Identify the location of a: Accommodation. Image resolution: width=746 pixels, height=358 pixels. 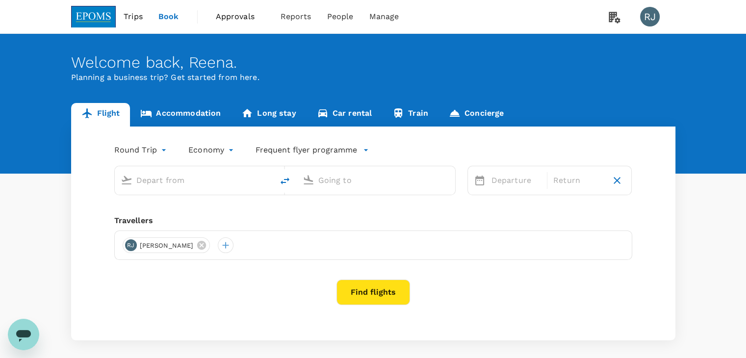
(180, 115).